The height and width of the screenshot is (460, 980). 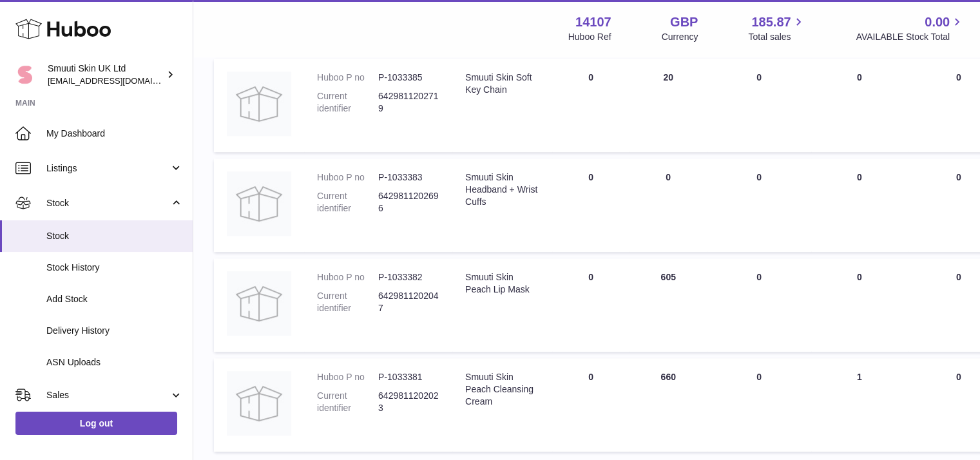 I want to click on dd: 6429811202023, so click(x=408, y=401).